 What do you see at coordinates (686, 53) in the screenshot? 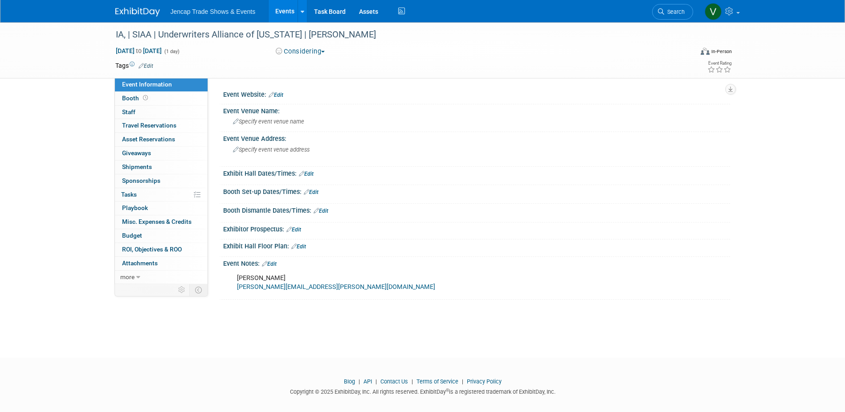
I see `div: Event Format` at bounding box center [686, 53].